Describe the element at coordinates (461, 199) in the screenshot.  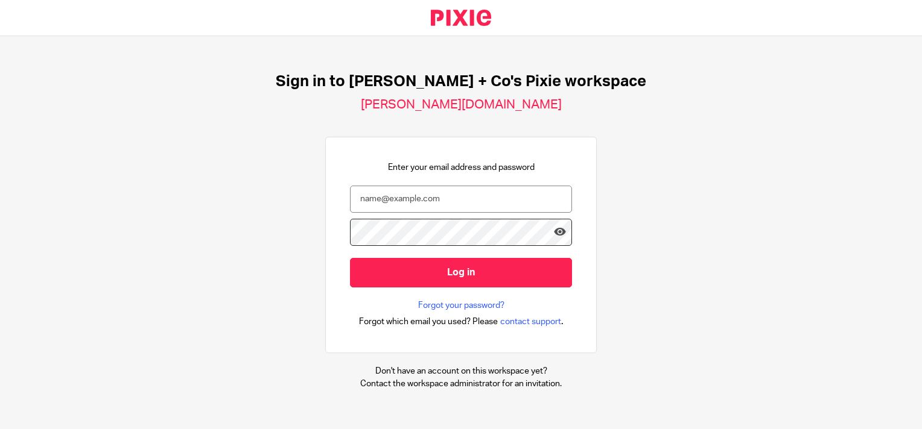
I see `input: name@example.com` at that location.